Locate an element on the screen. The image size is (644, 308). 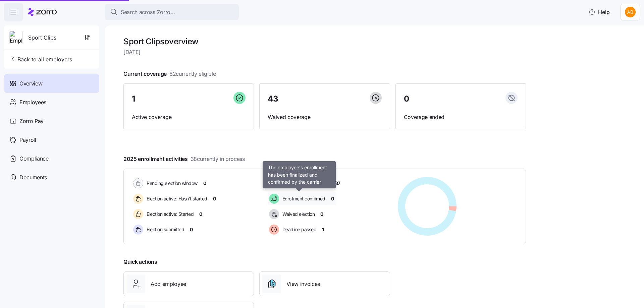
span: Zorro Pay is located at coordinates (32, 121).